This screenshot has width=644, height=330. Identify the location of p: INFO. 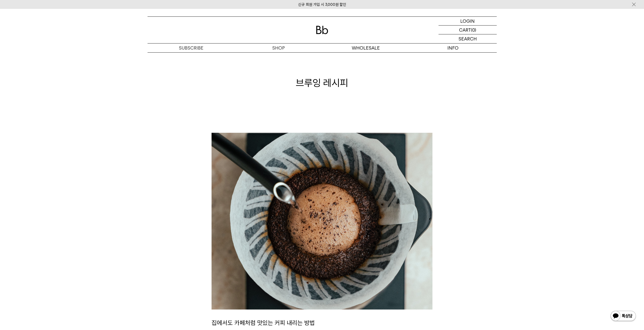
(453, 48).